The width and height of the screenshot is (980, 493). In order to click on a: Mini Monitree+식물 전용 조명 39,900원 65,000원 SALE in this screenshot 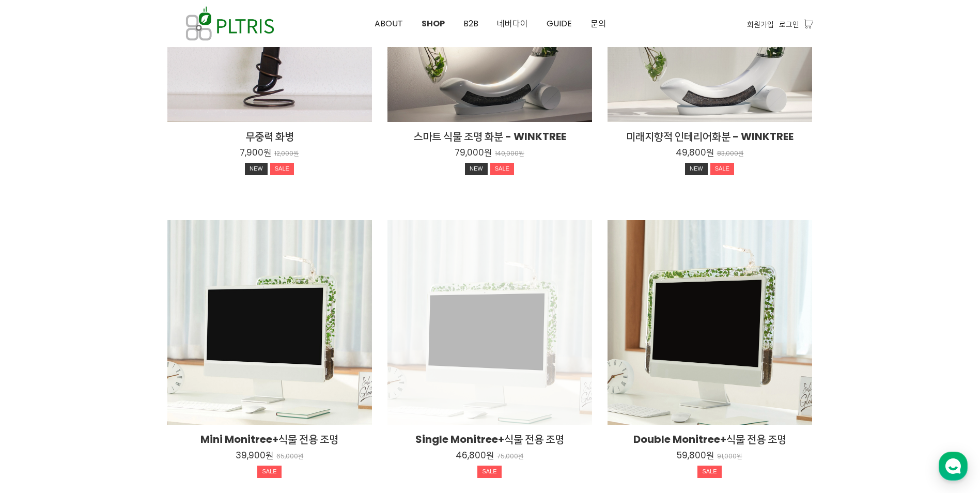, I will do `click(270, 456)`.